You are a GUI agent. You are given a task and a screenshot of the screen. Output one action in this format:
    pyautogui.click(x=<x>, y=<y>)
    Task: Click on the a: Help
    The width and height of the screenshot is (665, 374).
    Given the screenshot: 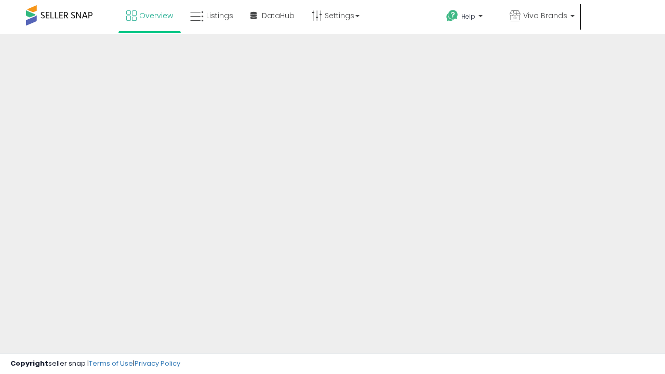 What is the action you would take?
    pyautogui.click(x=469, y=18)
    